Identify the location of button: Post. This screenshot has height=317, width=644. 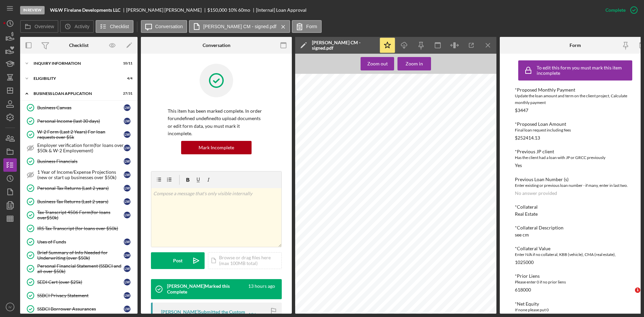
(178, 261).